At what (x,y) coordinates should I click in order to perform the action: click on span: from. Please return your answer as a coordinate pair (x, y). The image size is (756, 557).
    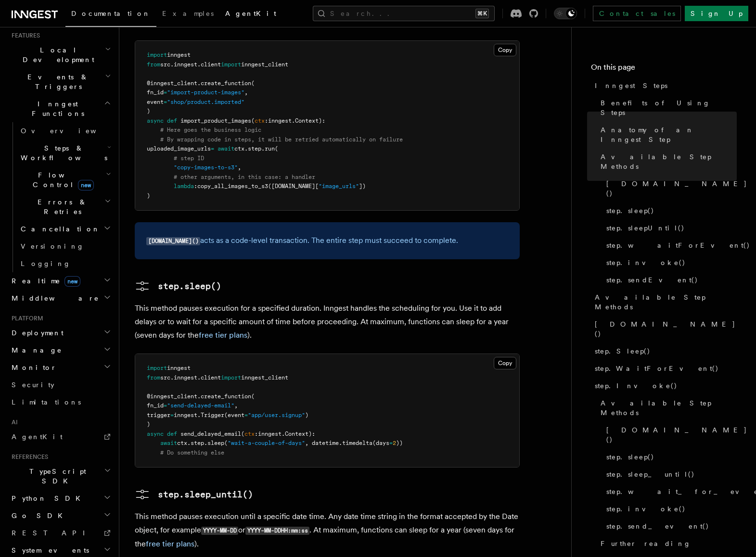
    Looking at the image, I should click on (154, 65).